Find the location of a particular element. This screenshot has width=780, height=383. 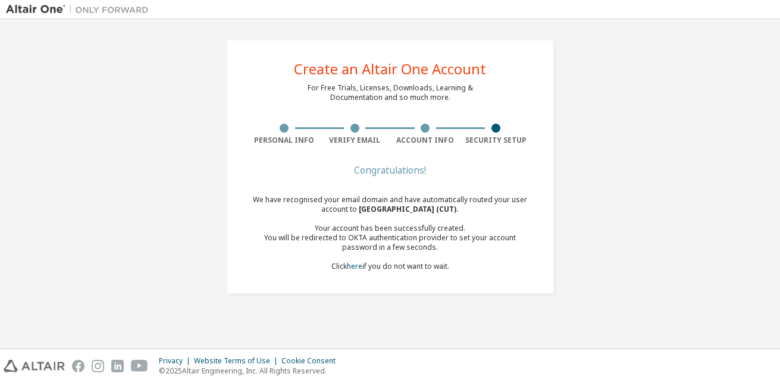

img: facebook.svg is located at coordinates (78, 366).